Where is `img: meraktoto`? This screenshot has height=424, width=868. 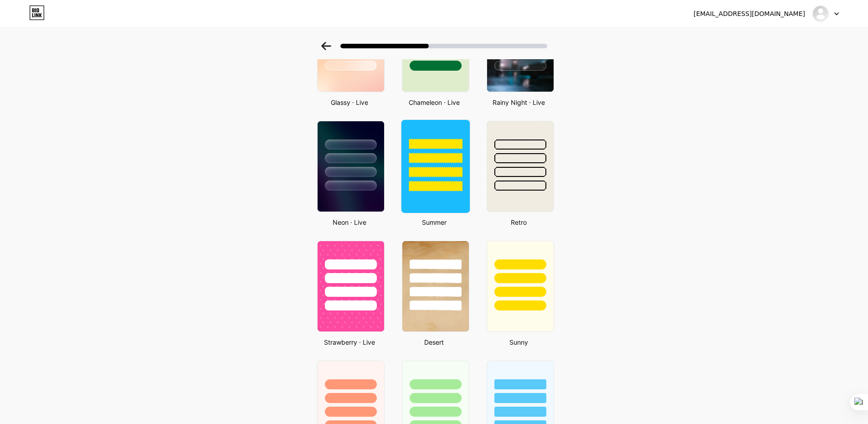
img: meraktoto is located at coordinates (821, 14).